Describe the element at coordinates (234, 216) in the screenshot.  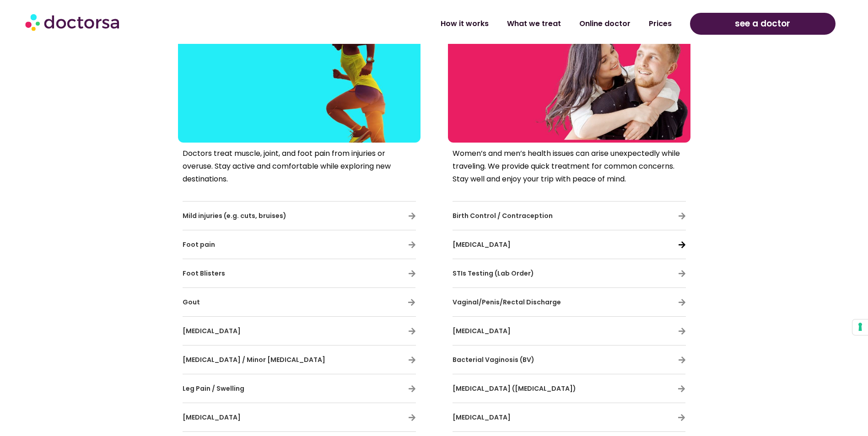
I see `span: Mild injuries (e.g. cuts, bruises)` at that location.